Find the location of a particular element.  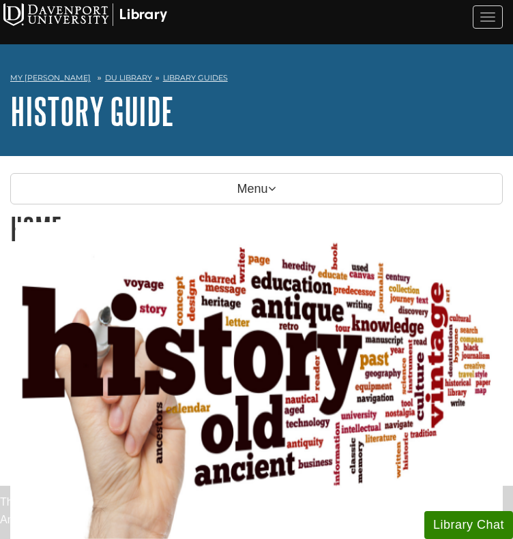

p: Menu is located at coordinates (256, 189).